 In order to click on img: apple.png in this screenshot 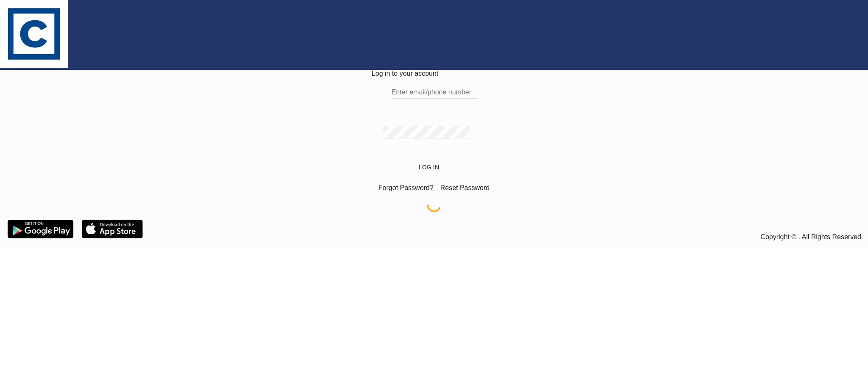, I will do `click(112, 229)`.